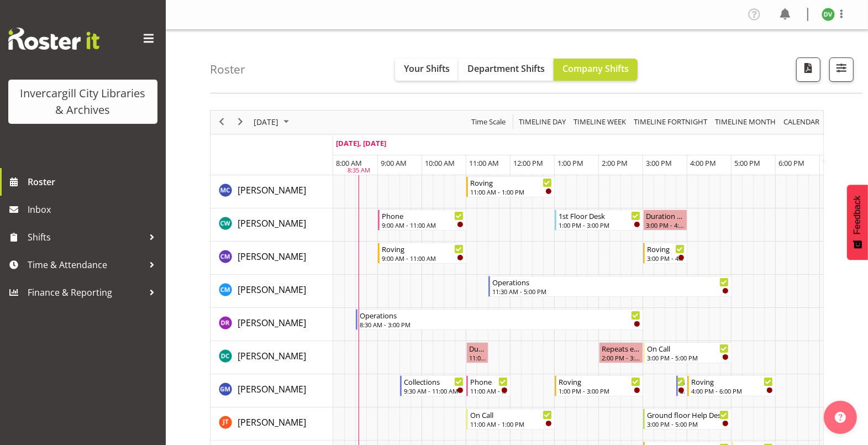 This screenshot has width=868, height=445. I want to click on td: Gabriel McKay Smith resource, so click(272, 391).